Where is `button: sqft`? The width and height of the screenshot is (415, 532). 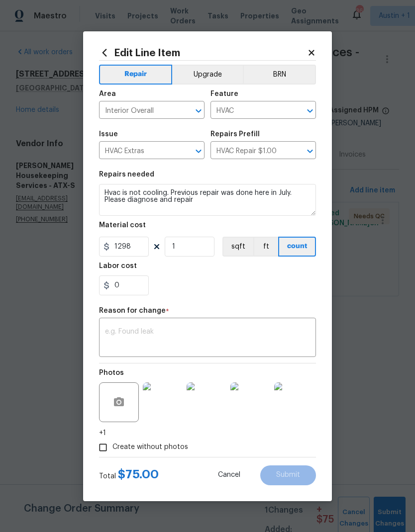
button: sqft is located at coordinates (238, 247).